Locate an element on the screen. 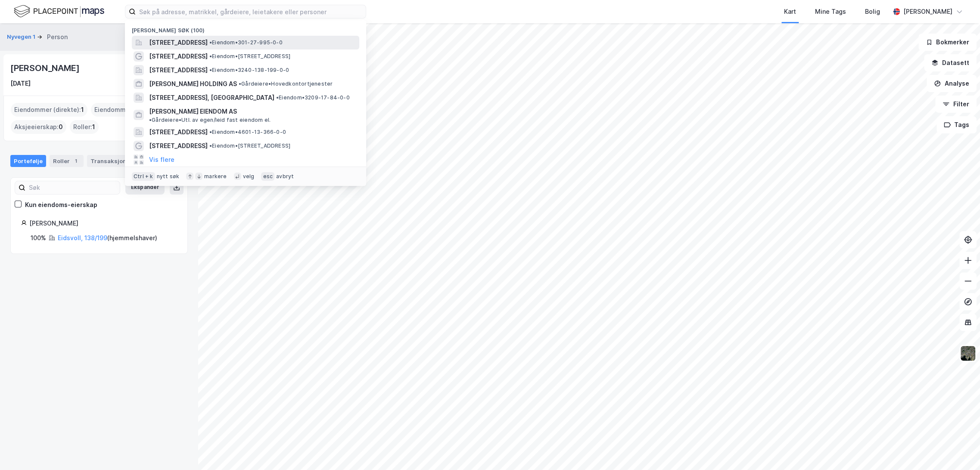  div: Roller : is located at coordinates (84, 127).